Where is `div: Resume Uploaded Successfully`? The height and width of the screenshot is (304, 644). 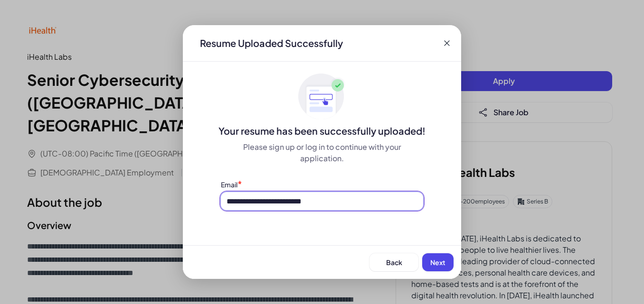
div: Resume Uploaded Successfully is located at coordinates (271, 44).